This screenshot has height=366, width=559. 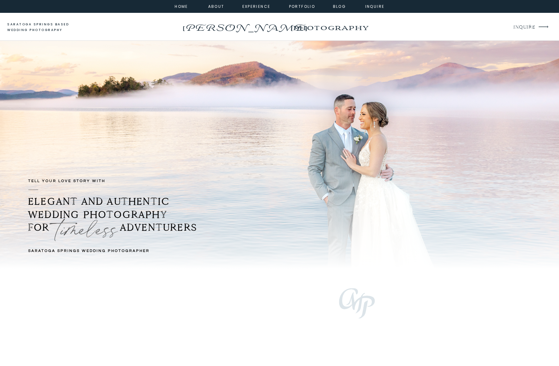 What do you see at coordinates (44, 27) in the screenshot?
I see `a: saratoga springs based wedding photography` at bounding box center [44, 27].